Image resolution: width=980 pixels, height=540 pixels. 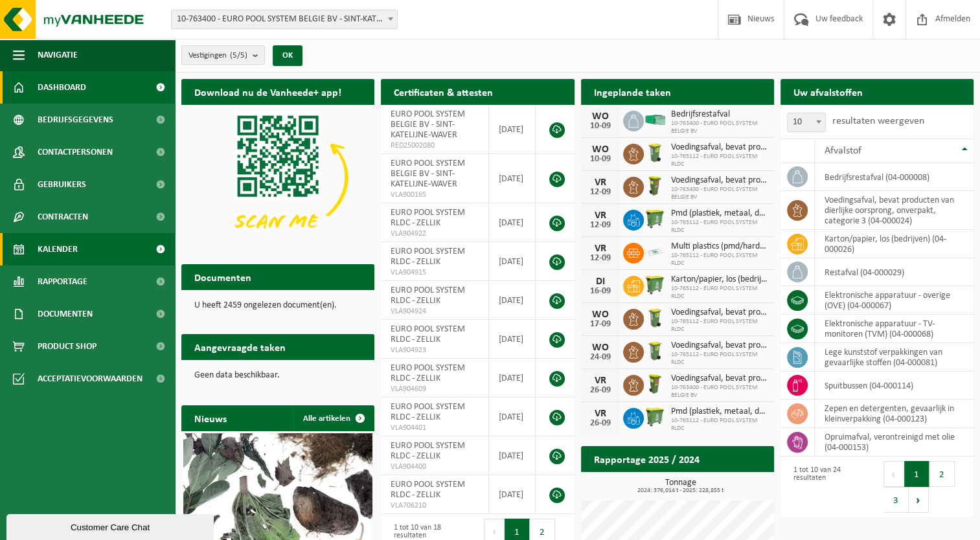 What do you see at coordinates (725, 484) in the screenshot?
I see `a: Bekijk rapportage` at bounding box center [725, 484].